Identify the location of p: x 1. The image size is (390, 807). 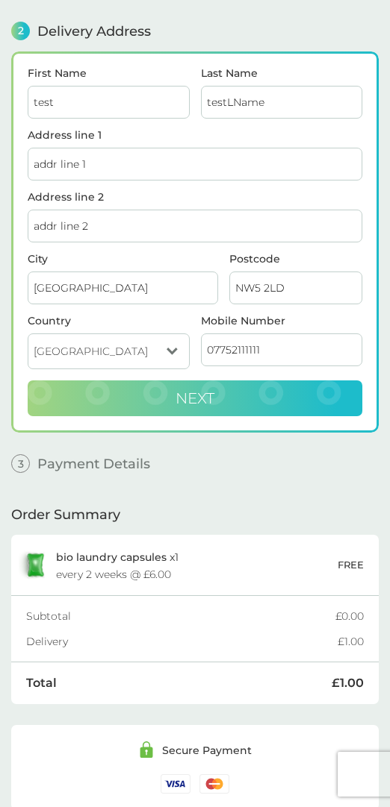
(117, 557).